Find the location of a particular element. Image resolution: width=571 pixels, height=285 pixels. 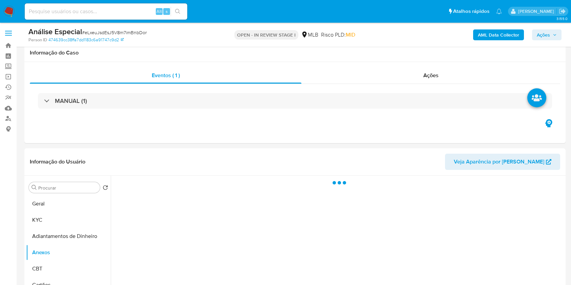

span: Atalhos rápidos is located at coordinates (471, 11).